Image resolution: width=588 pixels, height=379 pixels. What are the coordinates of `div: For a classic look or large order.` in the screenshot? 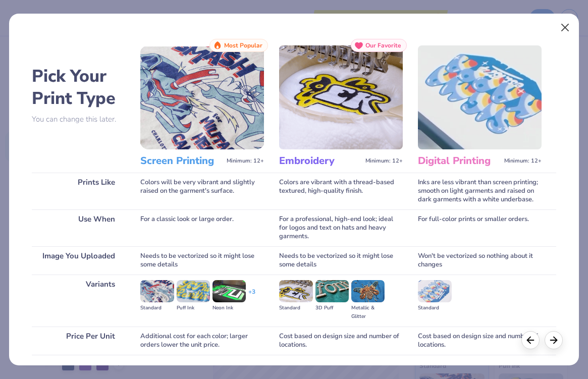 It's located at (202, 228).